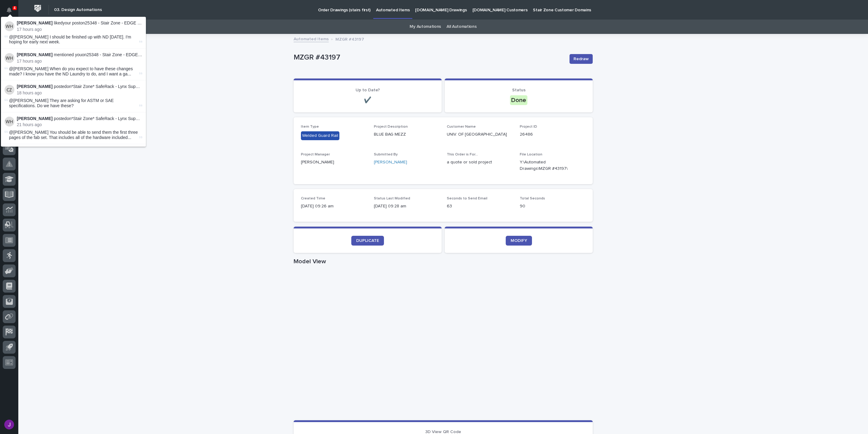 The image size is (868, 434). What do you see at coordinates (467, 199) in the screenshot?
I see `span: Seconds to Send Email` at bounding box center [467, 199].